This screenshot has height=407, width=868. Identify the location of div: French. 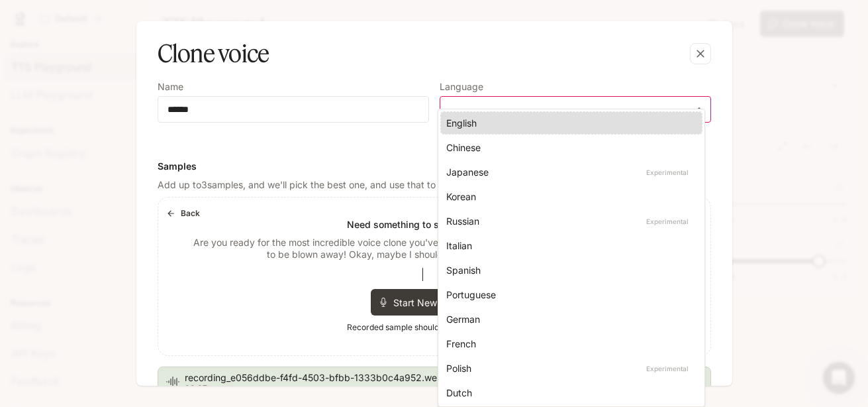
(569, 343).